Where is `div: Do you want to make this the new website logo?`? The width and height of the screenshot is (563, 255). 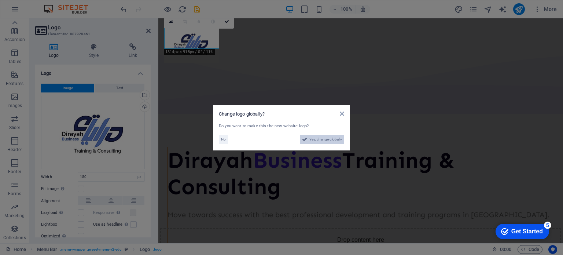
div: Do you want to make this the new website logo? is located at coordinates (282, 126).